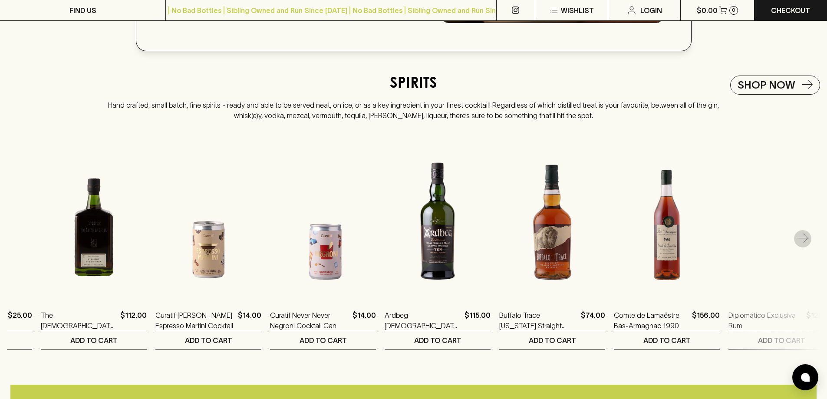 The width and height of the screenshot is (827, 399). What do you see at coordinates (766, 85) in the screenshot?
I see `h5: Shop NOW` at bounding box center [766, 85].